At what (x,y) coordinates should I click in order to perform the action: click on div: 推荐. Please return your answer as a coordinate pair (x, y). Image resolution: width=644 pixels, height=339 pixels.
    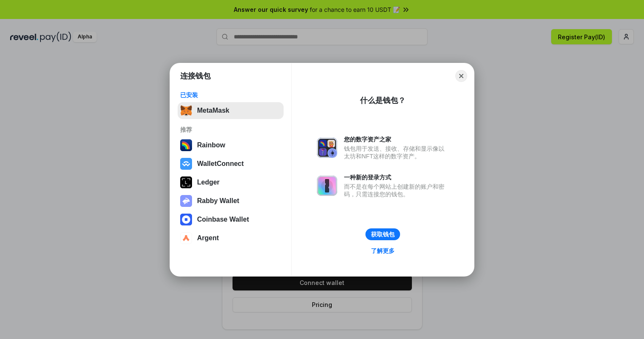
    Looking at the image, I should click on (231, 129).